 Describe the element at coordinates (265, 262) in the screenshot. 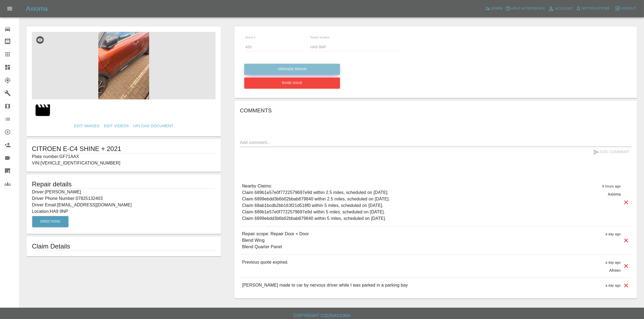

I see `p: Previous quote expired.` at that location.